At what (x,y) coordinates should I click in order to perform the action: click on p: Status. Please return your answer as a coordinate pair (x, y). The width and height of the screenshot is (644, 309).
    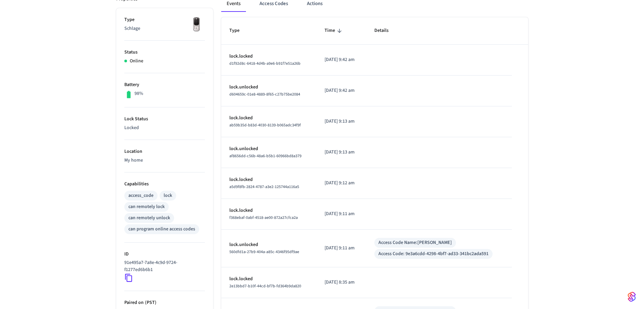
    Looking at the image, I should click on (165, 52).